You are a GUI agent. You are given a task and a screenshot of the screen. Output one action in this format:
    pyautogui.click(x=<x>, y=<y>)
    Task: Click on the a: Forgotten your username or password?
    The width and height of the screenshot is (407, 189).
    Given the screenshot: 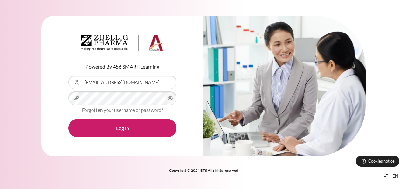 What is the action you would take?
    pyautogui.click(x=122, y=110)
    